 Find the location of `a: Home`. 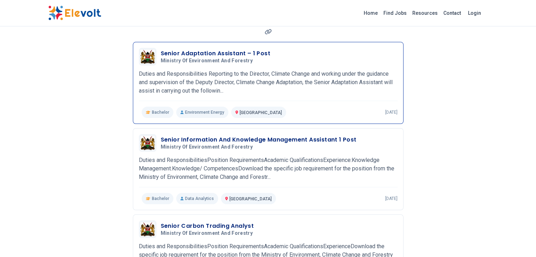

a: Home is located at coordinates (371, 13).